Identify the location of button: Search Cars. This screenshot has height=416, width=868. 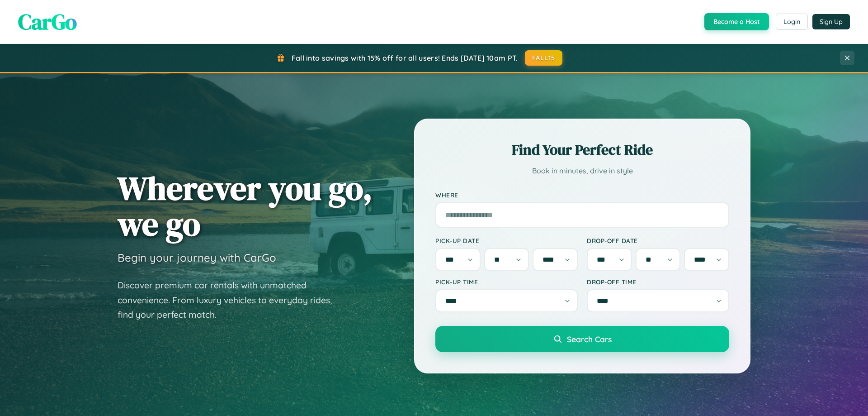
(583, 339).